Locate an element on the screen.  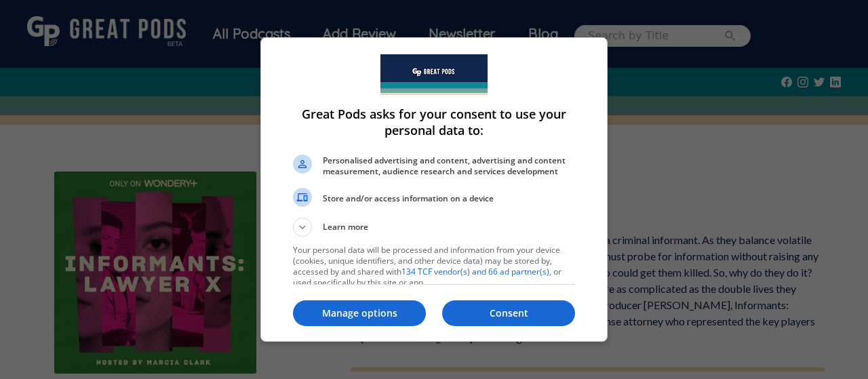
span: Store and/or access information on a device is located at coordinates (448, 199).